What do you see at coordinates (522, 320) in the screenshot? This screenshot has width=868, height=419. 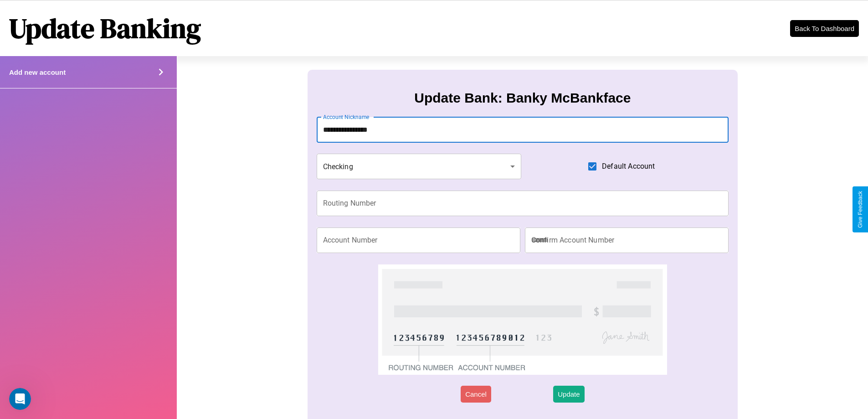 I see `img: check` at bounding box center [522, 320].